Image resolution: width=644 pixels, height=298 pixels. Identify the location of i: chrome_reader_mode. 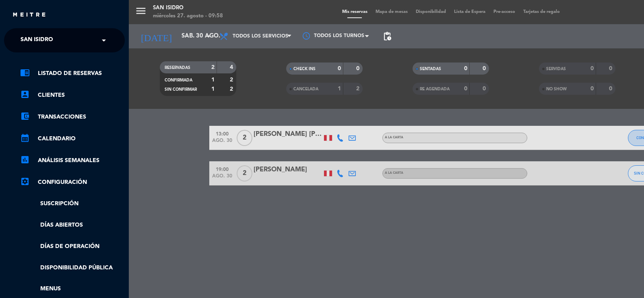
(25, 72).